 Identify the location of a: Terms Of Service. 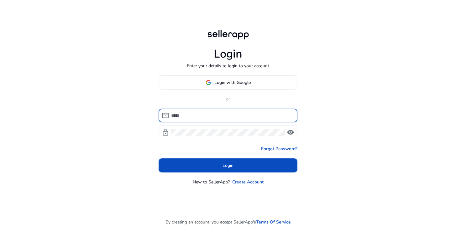
(273, 222).